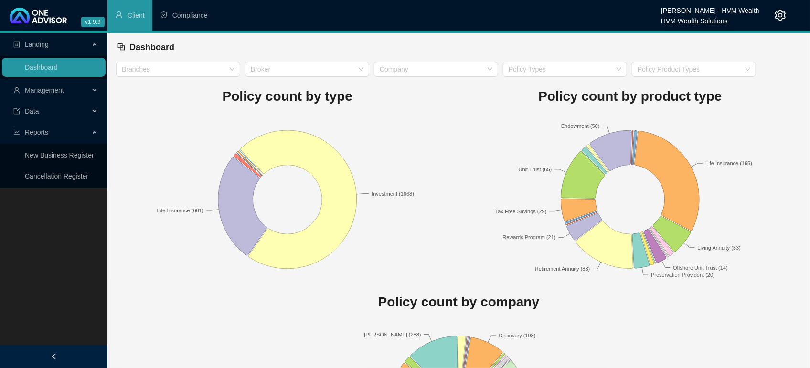 The height and width of the screenshot is (368, 810). What do you see at coordinates (528, 237) in the screenshot?
I see `text: Rewards Program (21)` at bounding box center [528, 237].